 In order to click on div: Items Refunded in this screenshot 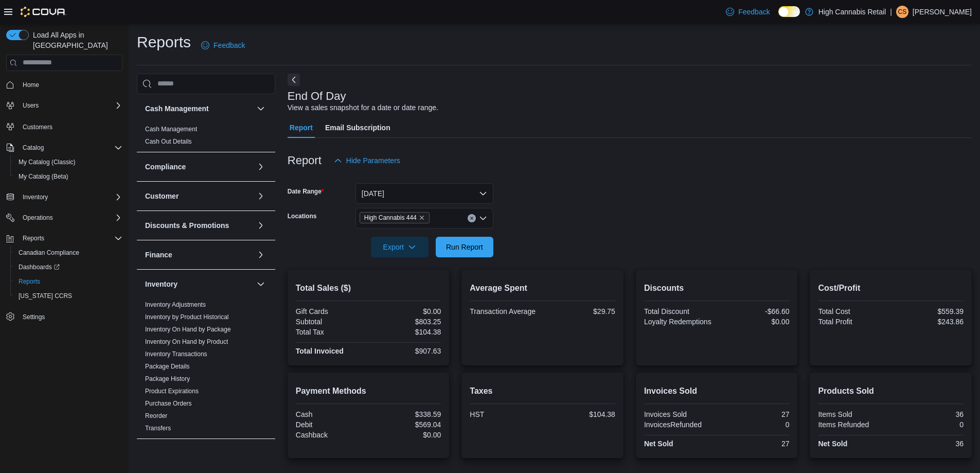, I will do `click(852, 425)`.